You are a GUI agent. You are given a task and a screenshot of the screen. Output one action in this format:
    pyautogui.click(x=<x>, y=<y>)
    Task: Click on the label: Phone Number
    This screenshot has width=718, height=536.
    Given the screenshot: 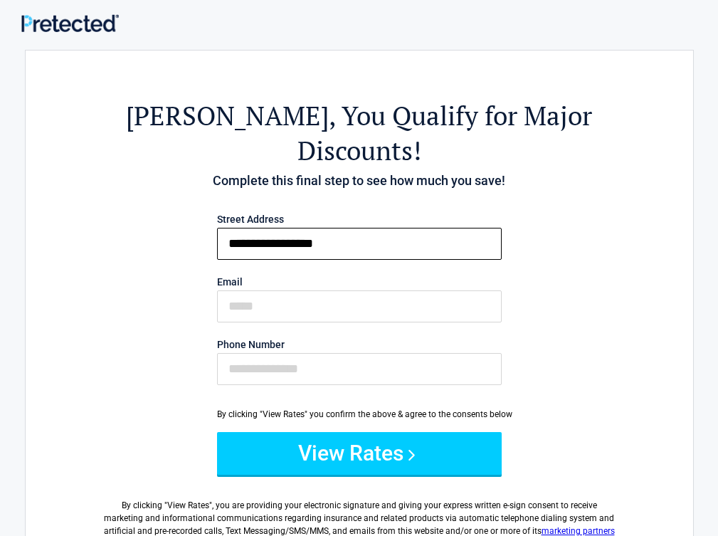 What is the action you would take?
    pyautogui.click(x=359, y=344)
    